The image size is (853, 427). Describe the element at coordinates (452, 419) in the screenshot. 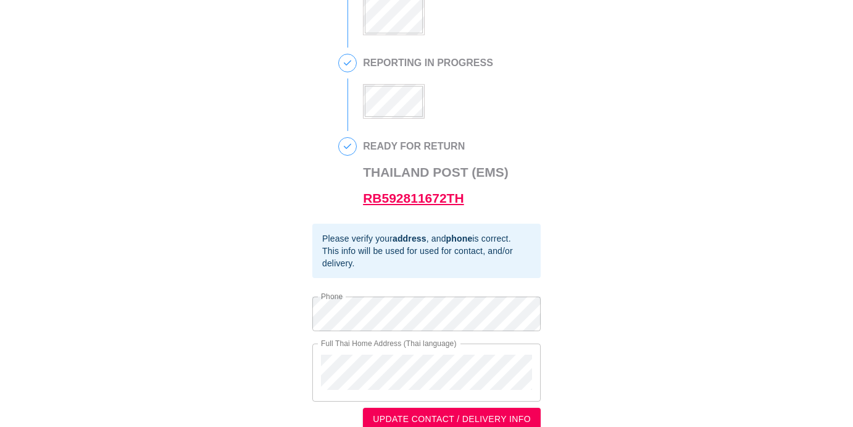

I see `span: UPDATE CONTACT / DELIVERY INFO` at that location.